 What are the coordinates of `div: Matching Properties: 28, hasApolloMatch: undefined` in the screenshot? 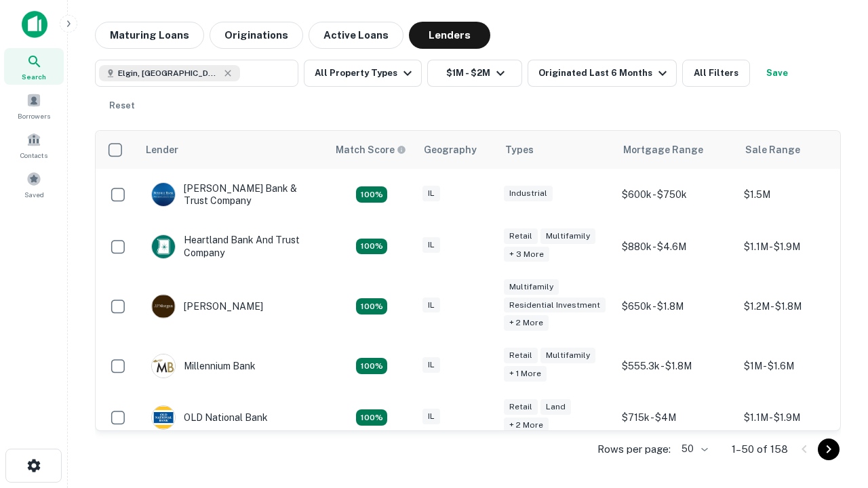 It's located at (372, 194).